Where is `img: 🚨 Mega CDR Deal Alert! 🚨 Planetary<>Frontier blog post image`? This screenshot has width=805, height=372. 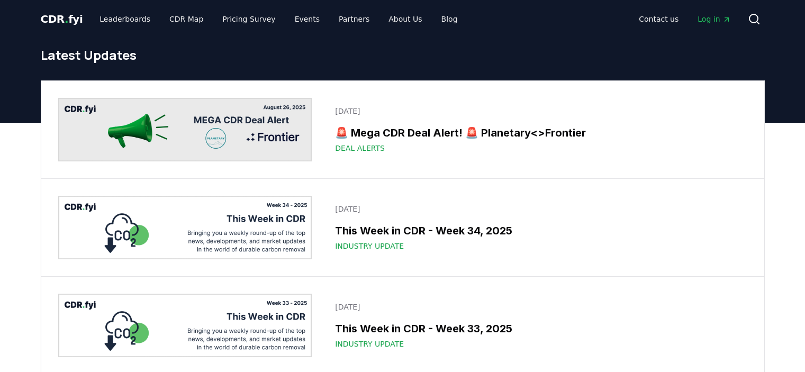
img: 🚨 Mega CDR Deal Alert! 🚨 Planetary<>Frontier blog post image is located at coordinates (185, 130).